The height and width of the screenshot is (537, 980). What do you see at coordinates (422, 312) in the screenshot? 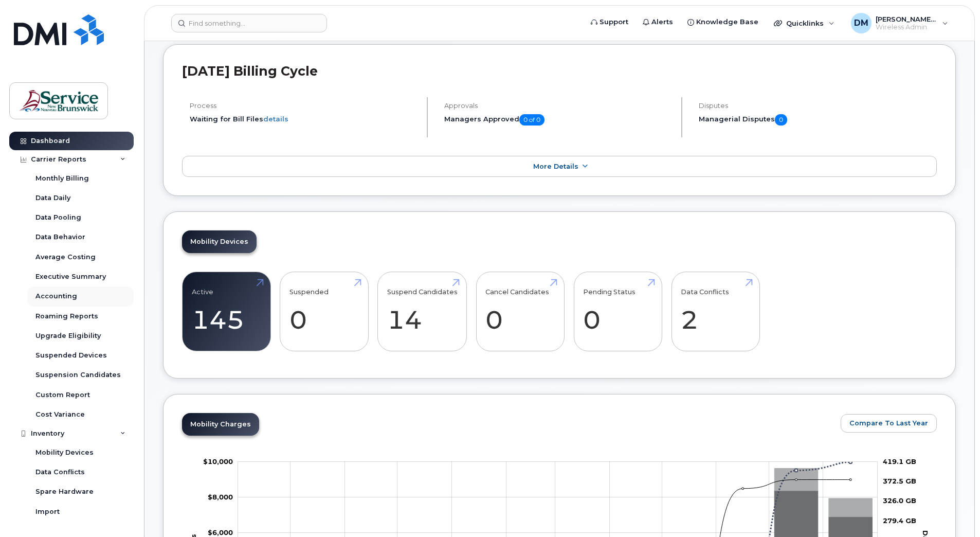
I see `a: Suspend Candidates 14` at bounding box center [422, 312].